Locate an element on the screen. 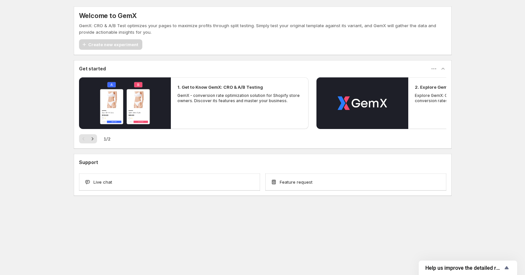 The height and width of the screenshot is (275, 525). button: Next is located at coordinates (92, 139).